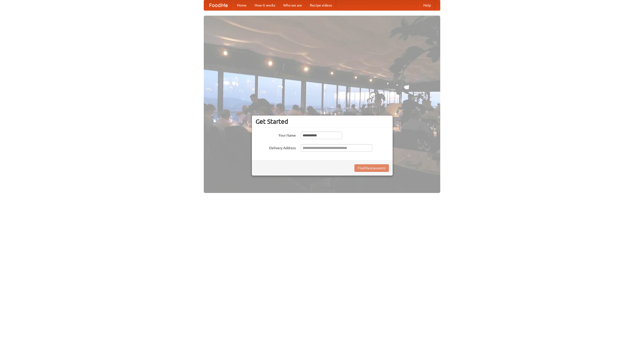  What do you see at coordinates (276, 148) in the screenshot?
I see `label: Delivery Address` at bounding box center [276, 148].